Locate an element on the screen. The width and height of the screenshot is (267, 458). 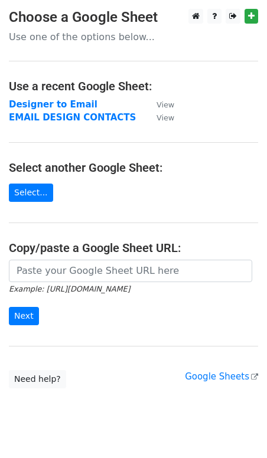
strong: Designer to Email is located at coordinates (53, 104).